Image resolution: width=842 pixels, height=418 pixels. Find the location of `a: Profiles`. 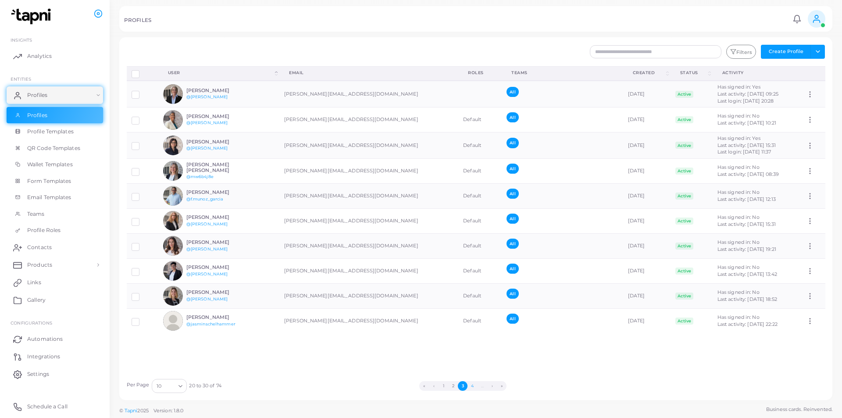

a: Profiles is located at coordinates (55, 95).